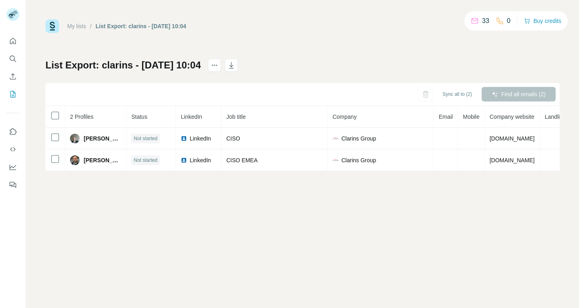 This screenshot has width=579, height=308. I want to click on span: Company website, so click(512, 117).